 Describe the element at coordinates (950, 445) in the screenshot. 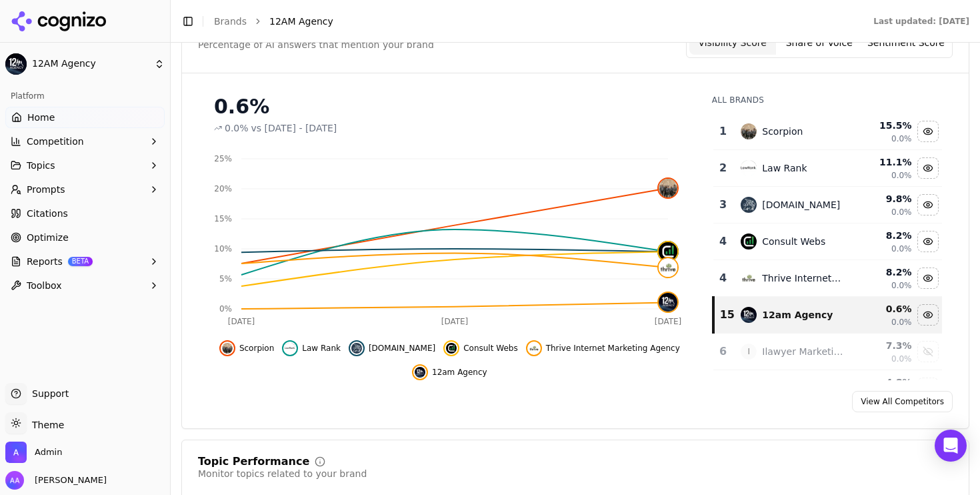

I see `div: Open Intercom Messenger` at that location.